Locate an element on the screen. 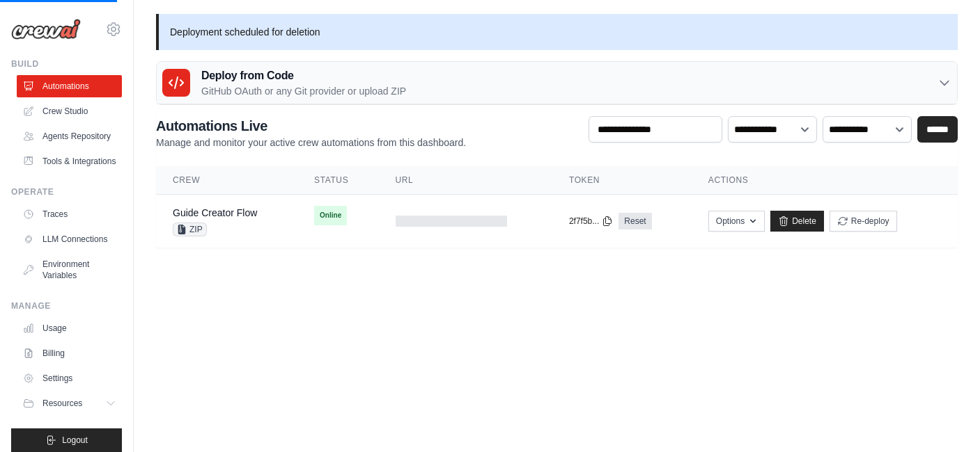 The width and height of the screenshot is (980, 452). a: Crew Studio is located at coordinates (69, 111).